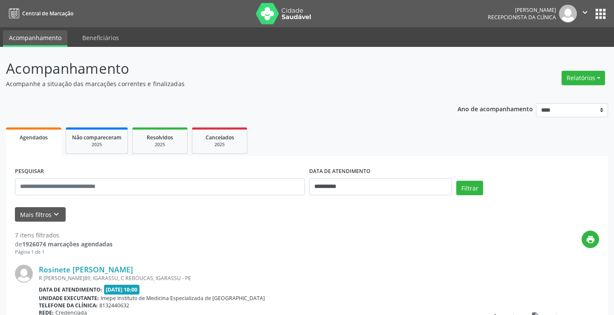 This screenshot has width=614, height=315. Describe the element at coordinates (217, 84) in the screenshot. I see `p: Acompanhe a situação das marcações correntes e finalizadas` at that location.